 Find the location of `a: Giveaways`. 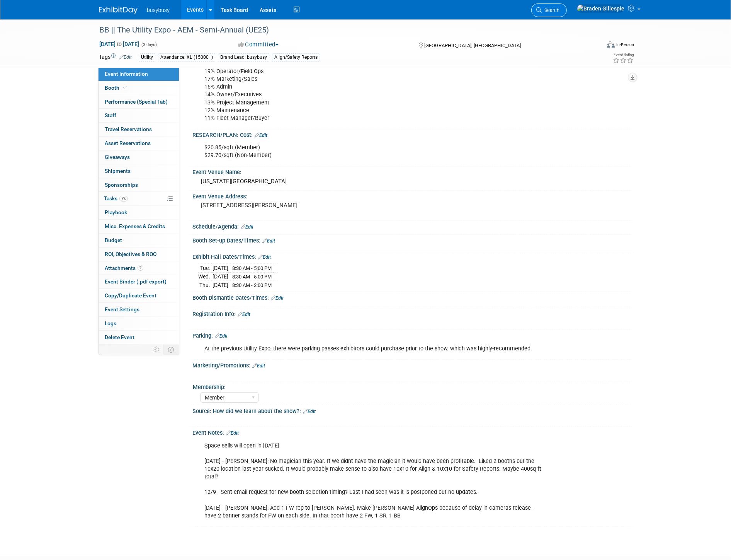

a: Giveaways is located at coordinates (139, 157).